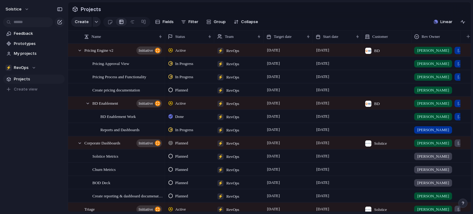 Image resolution: width=473 pixels, height=214 pixels. I want to click on a: Projects, so click(34, 79).